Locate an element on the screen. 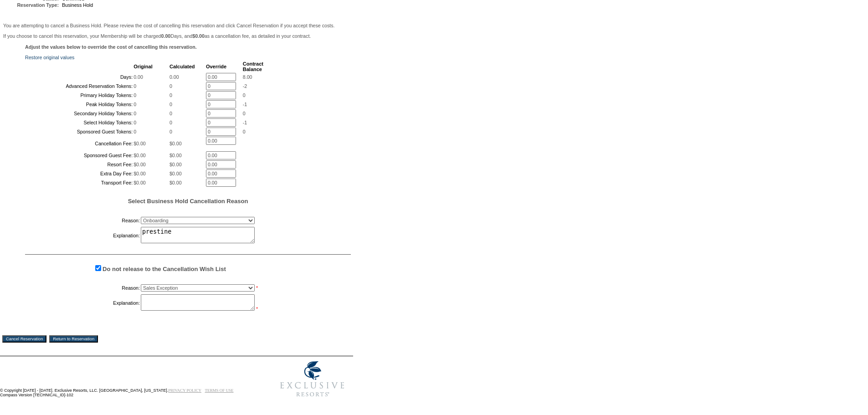 This screenshot has height=415, width=868. td: Select Holiday Tokens: is located at coordinates (80, 122).